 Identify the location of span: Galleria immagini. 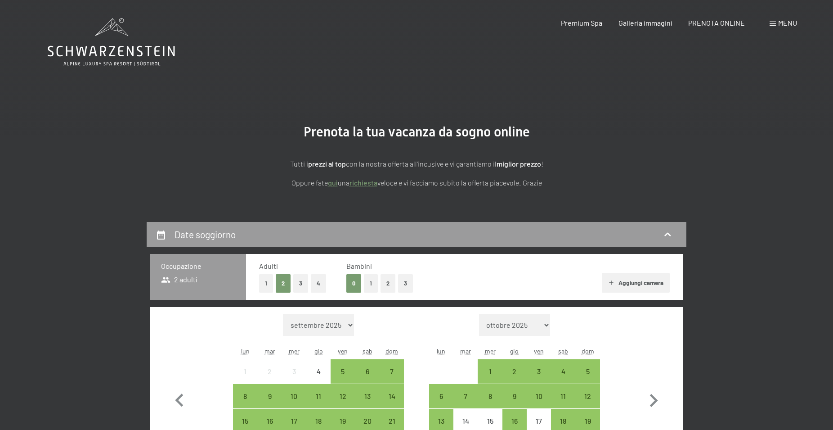
(646, 22).